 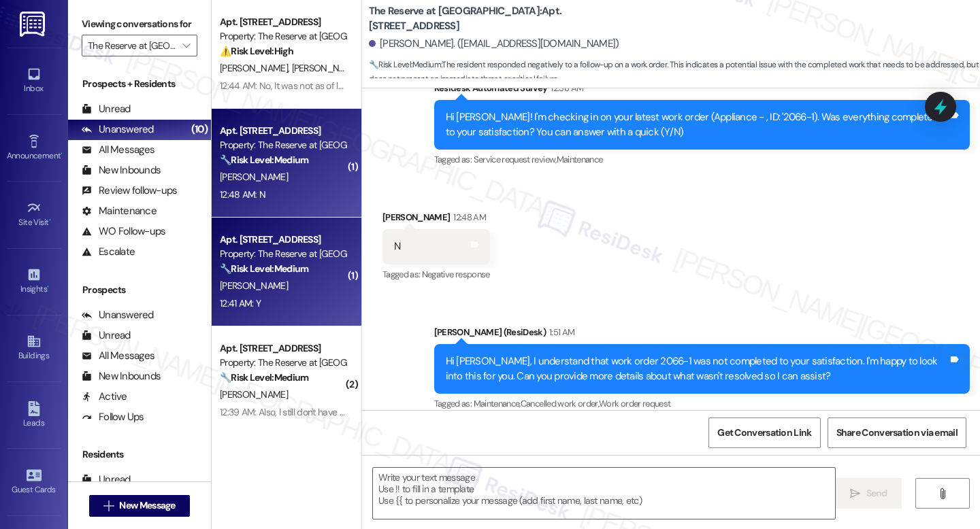 What do you see at coordinates (456, 274) in the screenshot?
I see `span: Negative response` at bounding box center [456, 274].